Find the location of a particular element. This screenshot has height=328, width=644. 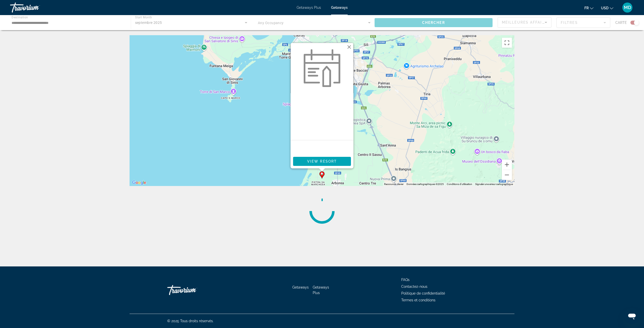

img: week.svg is located at coordinates (322, 68).